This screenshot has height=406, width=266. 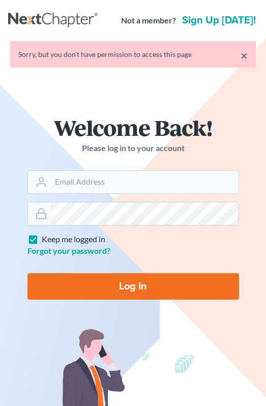 I want to click on input: Log In, so click(x=133, y=286).